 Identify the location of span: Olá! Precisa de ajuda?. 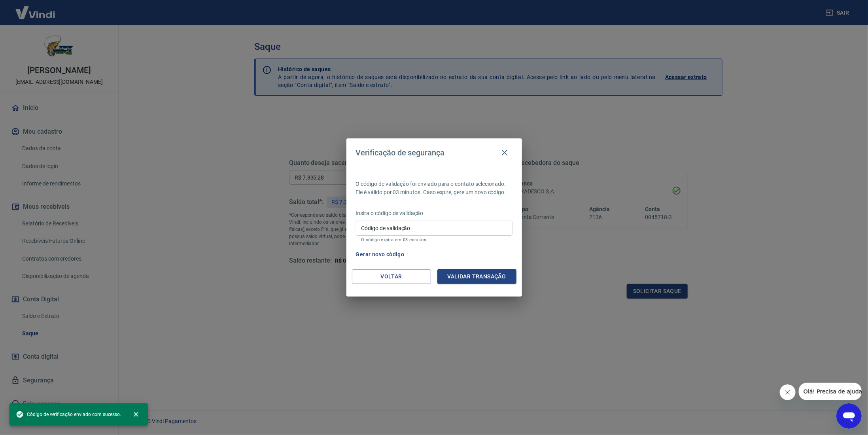
(35, 9).